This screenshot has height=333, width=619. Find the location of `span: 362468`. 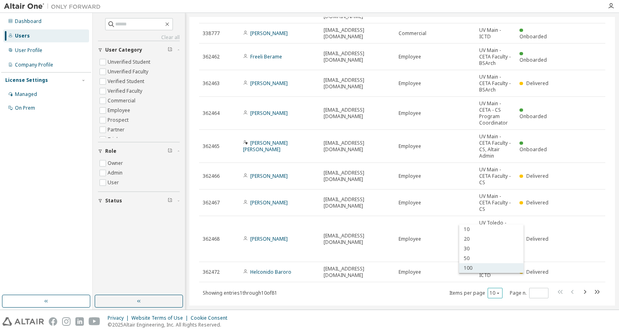

span: 362468 is located at coordinates (211, 239).